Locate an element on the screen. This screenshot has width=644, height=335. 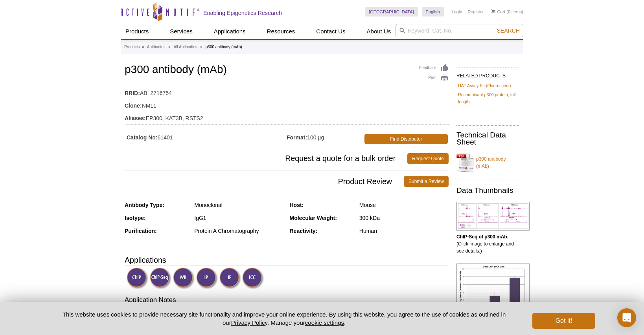
img: Immunoprecipitation Validated is located at coordinates (207, 278).